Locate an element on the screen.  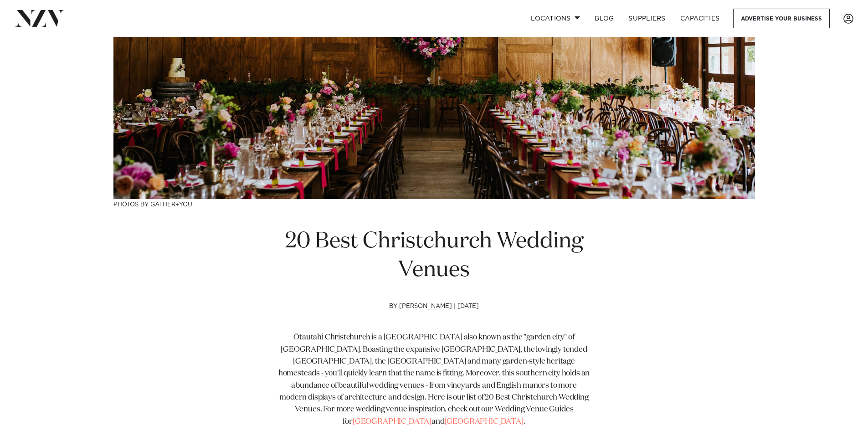
h3: Photos by Gather+You is located at coordinates (434, 204).